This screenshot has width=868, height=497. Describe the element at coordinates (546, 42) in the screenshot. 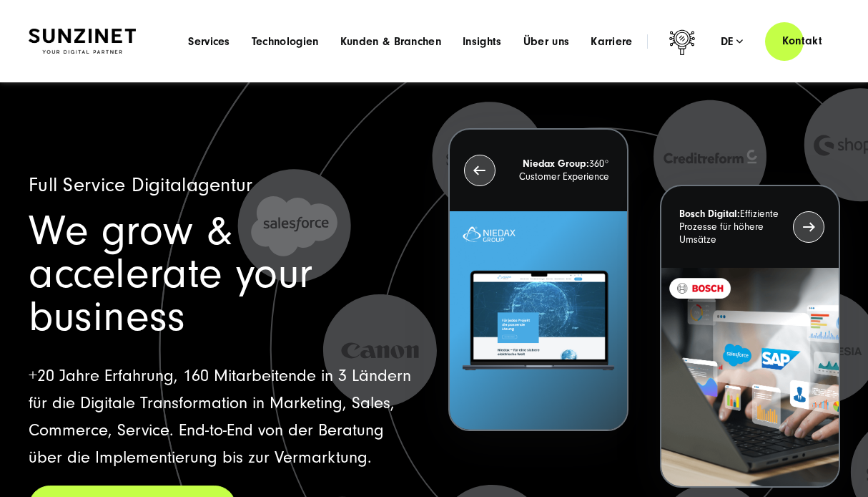

I see `span: Über uns` at that location.